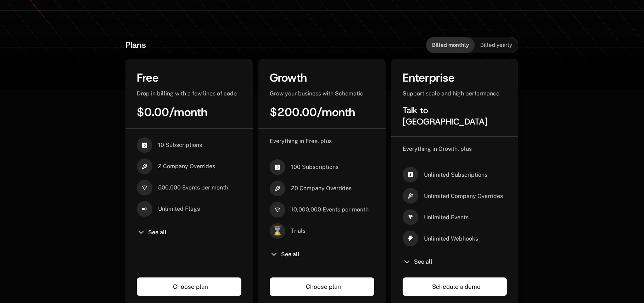 The height and width of the screenshot is (303, 644). Describe the element at coordinates (455, 286) in the screenshot. I see `a: Schedule a demo` at that location.